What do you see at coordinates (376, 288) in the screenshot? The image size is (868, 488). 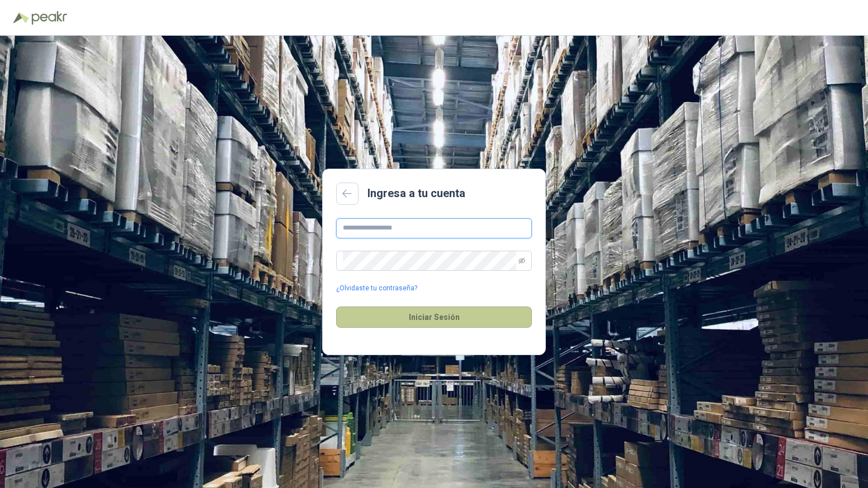 I see `a: ¿Olvidaste tu contraseña?` at bounding box center [376, 288].